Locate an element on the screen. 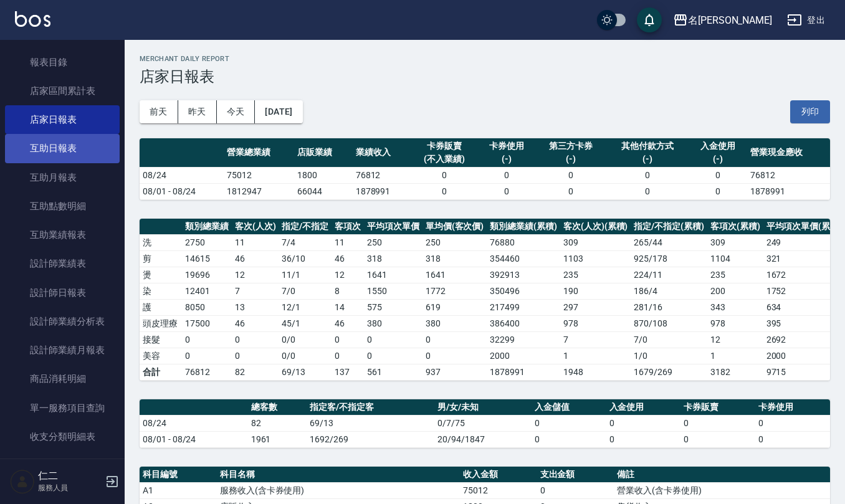 The height and width of the screenshot is (504, 845). td: 0/7/75 is located at coordinates (483, 423).